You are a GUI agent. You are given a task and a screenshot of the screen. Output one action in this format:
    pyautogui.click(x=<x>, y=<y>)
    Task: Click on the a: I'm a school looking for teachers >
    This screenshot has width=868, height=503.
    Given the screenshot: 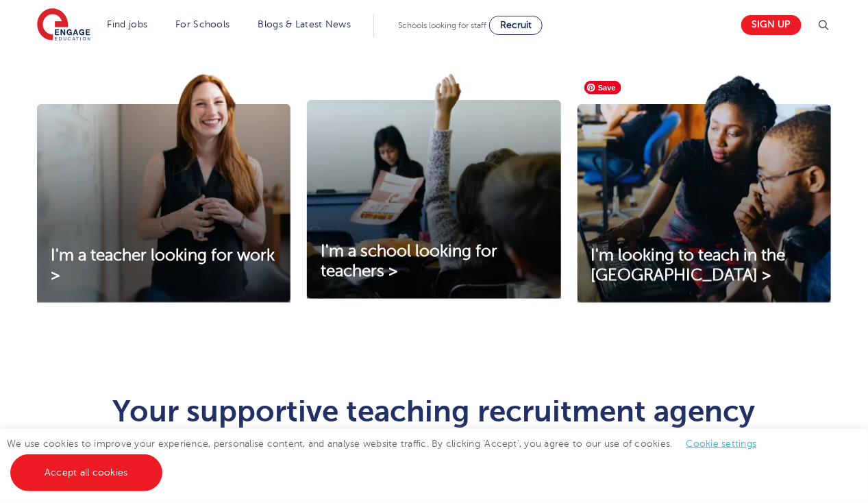 What is the action you would take?
    pyautogui.click(x=433, y=262)
    